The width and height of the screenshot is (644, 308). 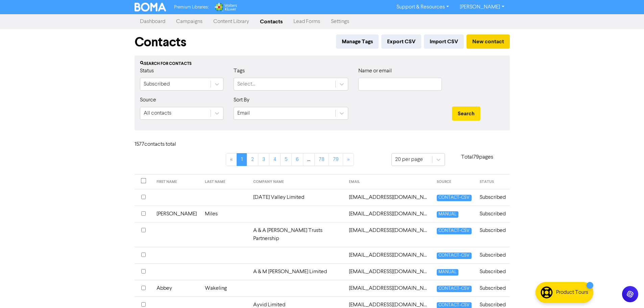 What do you see at coordinates (246, 84) in the screenshot?
I see `div: Select...` at bounding box center [246, 84].